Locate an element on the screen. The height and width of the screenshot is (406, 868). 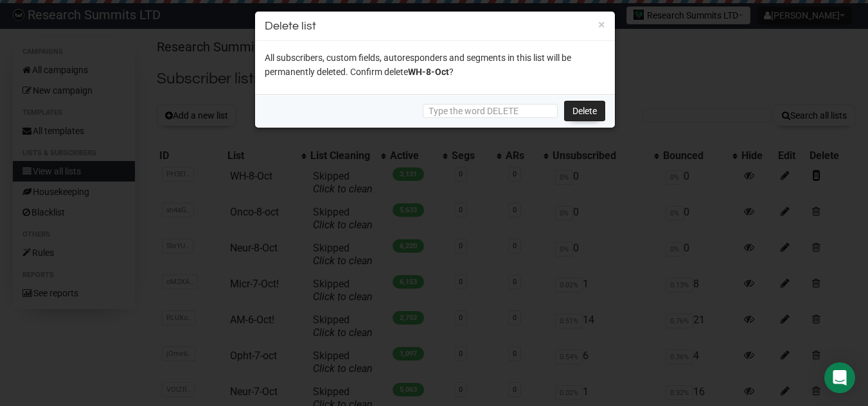
input: Type the word DELETE is located at coordinates (490, 111).